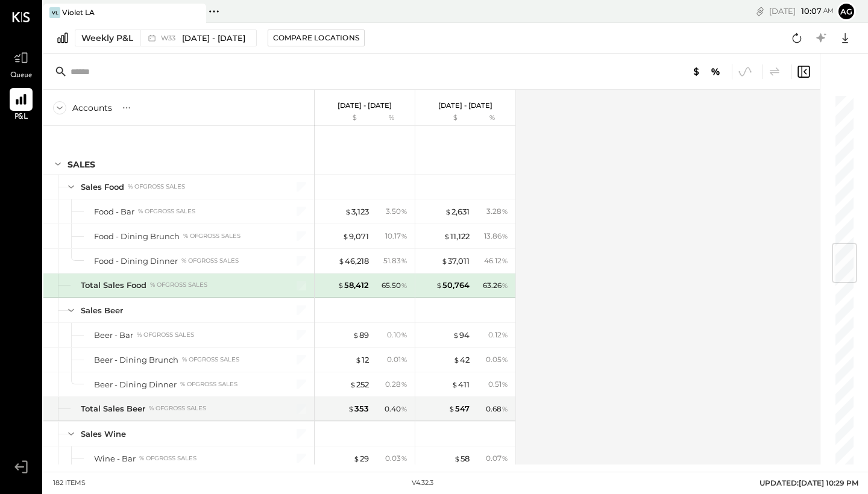 This screenshot has width=868, height=494. Describe the element at coordinates (459, 408) in the screenshot. I see `div: 547` at that location.